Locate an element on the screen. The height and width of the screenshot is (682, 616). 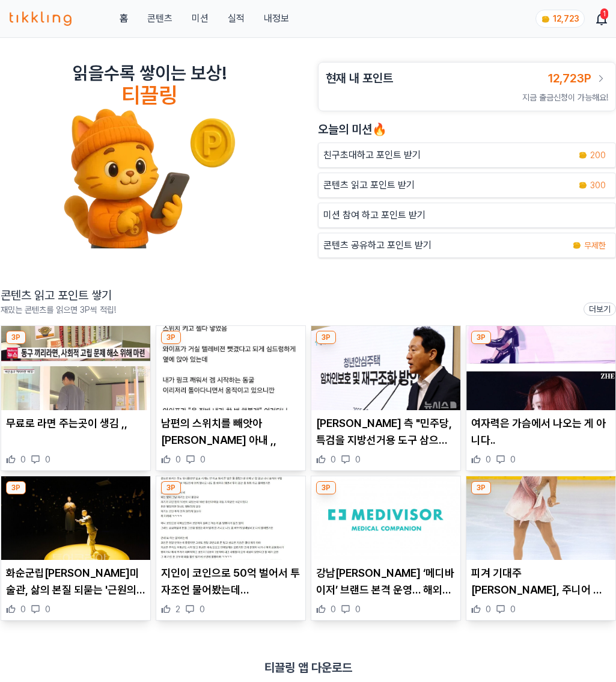
img: 피겨 기대주 윤서진, 주니어 그랑프리 7차 대회 쇼트 4위 is located at coordinates (541, 518).